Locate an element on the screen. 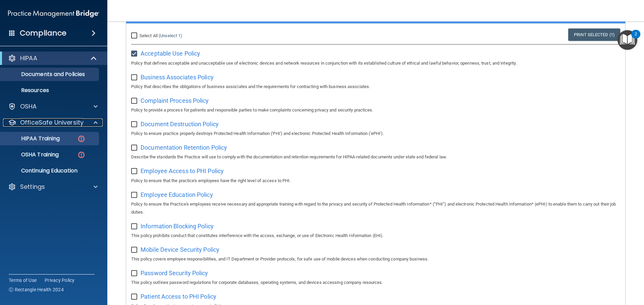  a: OSHA is located at coordinates (53, 106).